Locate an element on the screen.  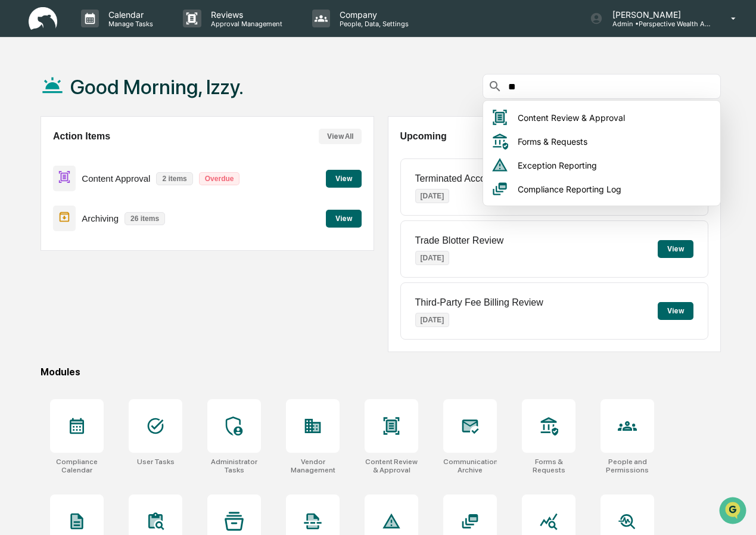
span: Exception Reporting is located at coordinates (615, 165).